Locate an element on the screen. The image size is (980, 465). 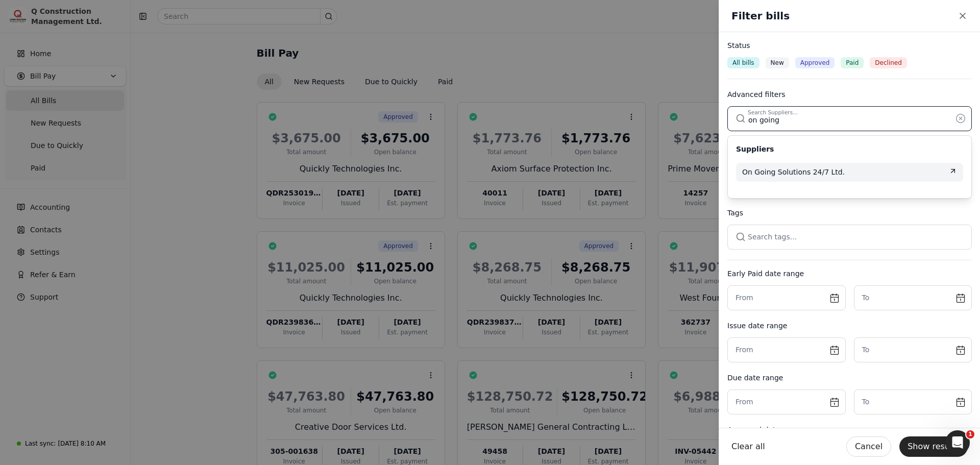
span: On Going Solutions 24/7 Ltd. is located at coordinates (793, 172).